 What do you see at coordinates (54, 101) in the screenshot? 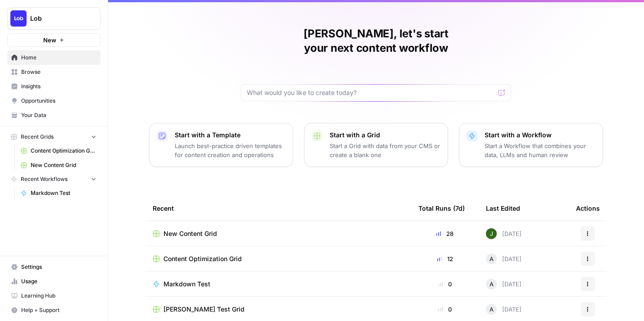
I see `a: Opportunities` at bounding box center [54, 101].